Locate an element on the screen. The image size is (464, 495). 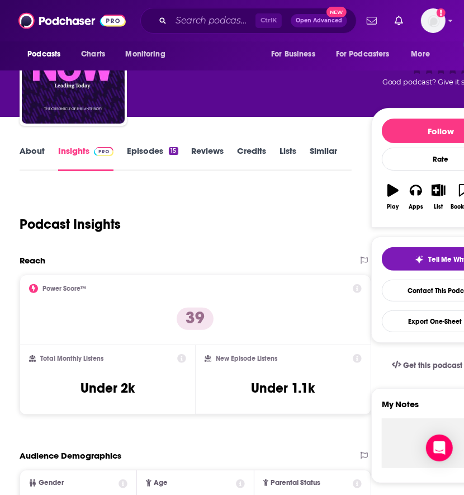
span: Parental Status is located at coordinates (295, 483).